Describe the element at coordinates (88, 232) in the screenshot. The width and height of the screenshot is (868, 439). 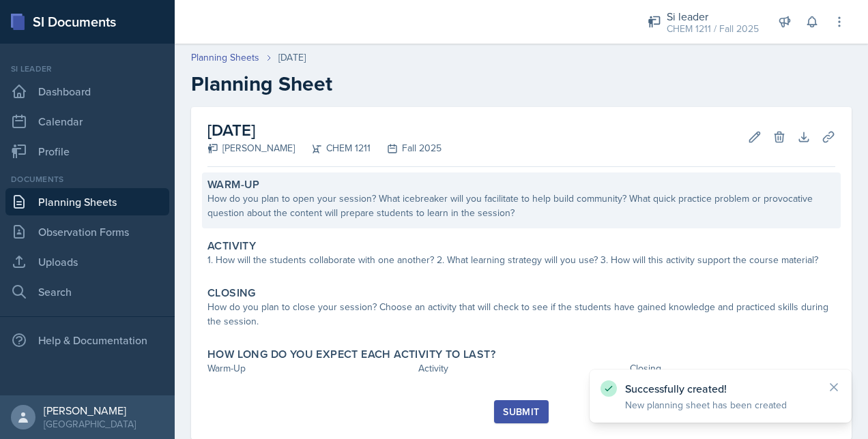
I see `a: Observation Forms` at that location.